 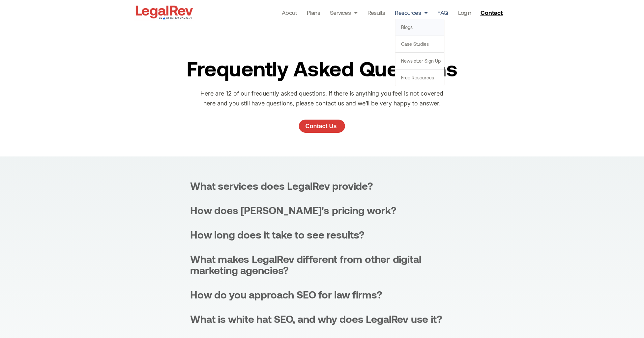 What do you see at coordinates (313, 13) in the screenshot?
I see `a: Plans` at bounding box center [313, 13].